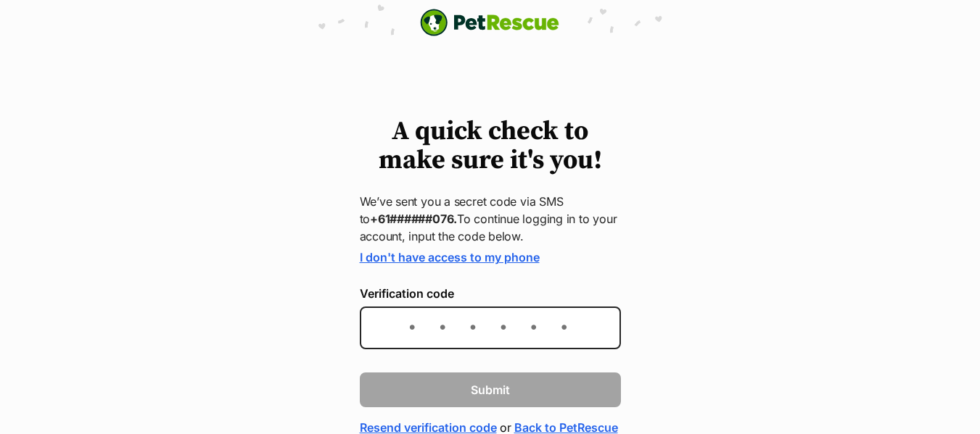  What do you see at coordinates (490, 294) in the screenshot?
I see `label: Verification code` at bounding box center [490, 294].